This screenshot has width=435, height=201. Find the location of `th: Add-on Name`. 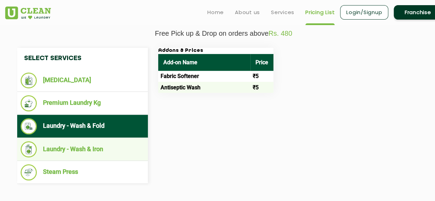

th: Add-on Name is located at coordinates (204, 62).